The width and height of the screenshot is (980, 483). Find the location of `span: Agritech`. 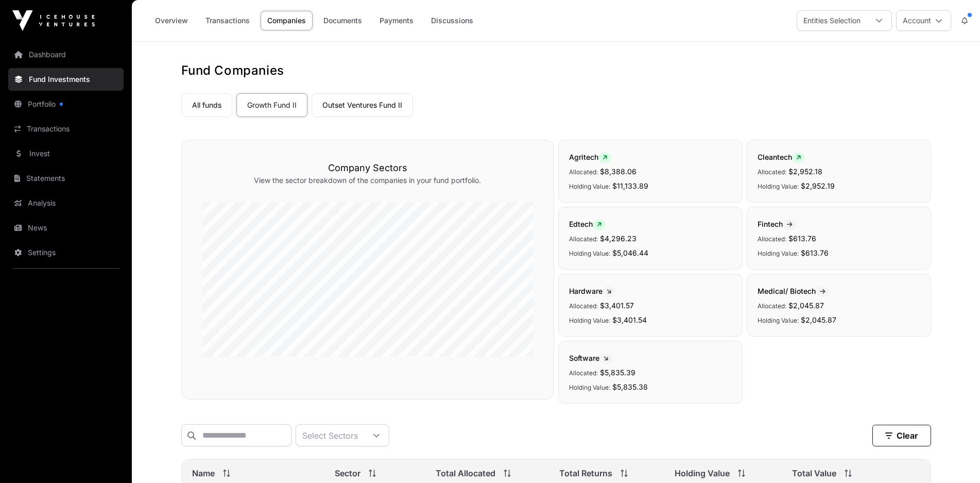

span: Agritech is located at coordinates (590, 157).